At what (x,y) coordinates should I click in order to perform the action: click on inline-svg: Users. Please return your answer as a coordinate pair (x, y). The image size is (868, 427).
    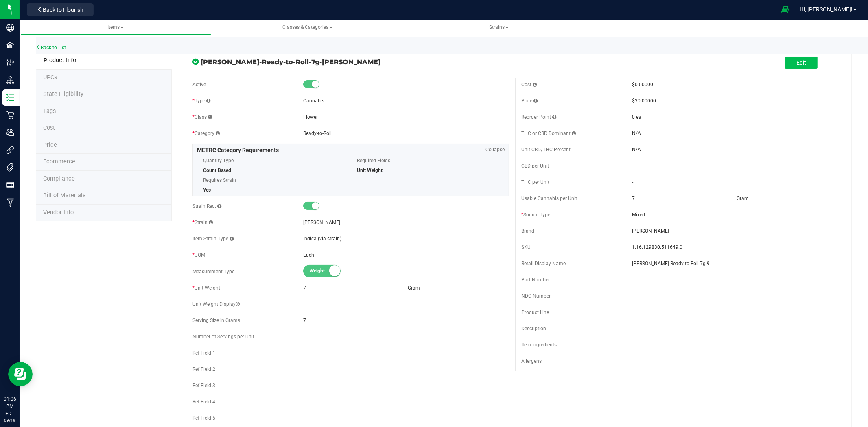
    Looking at the image, I should click on (10, 133).